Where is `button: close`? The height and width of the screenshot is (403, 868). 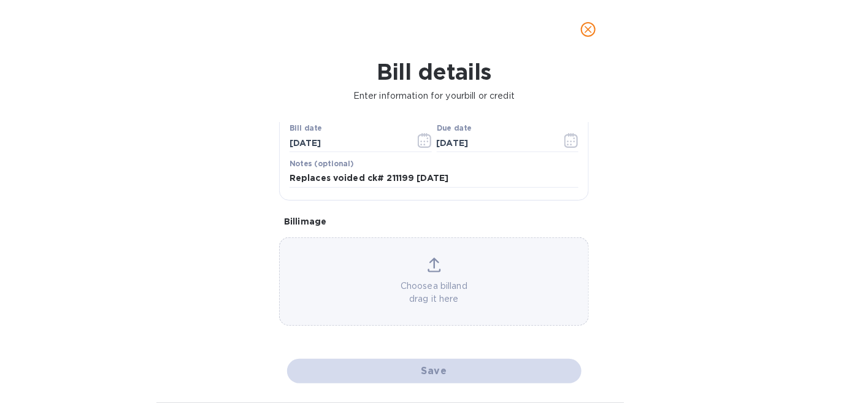 button: close is located at coordinates (588, 29).